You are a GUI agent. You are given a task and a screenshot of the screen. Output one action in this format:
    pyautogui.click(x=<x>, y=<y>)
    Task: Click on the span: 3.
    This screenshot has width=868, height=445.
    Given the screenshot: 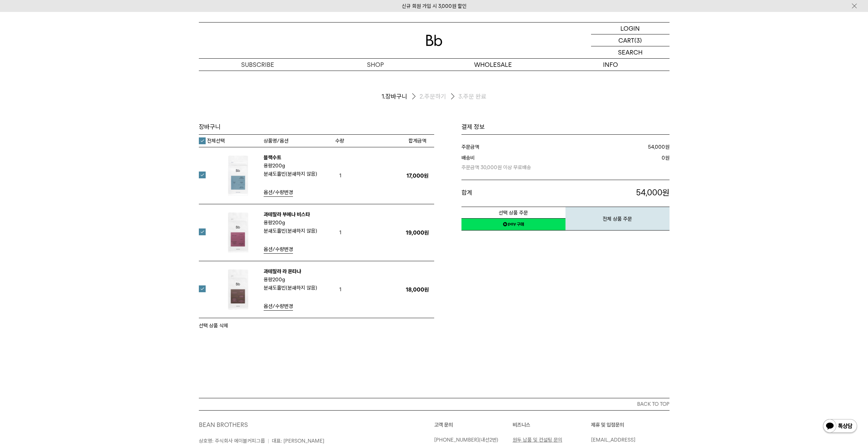 What is the action you would take?
    pyautogui.click(x=461, y=96)
    